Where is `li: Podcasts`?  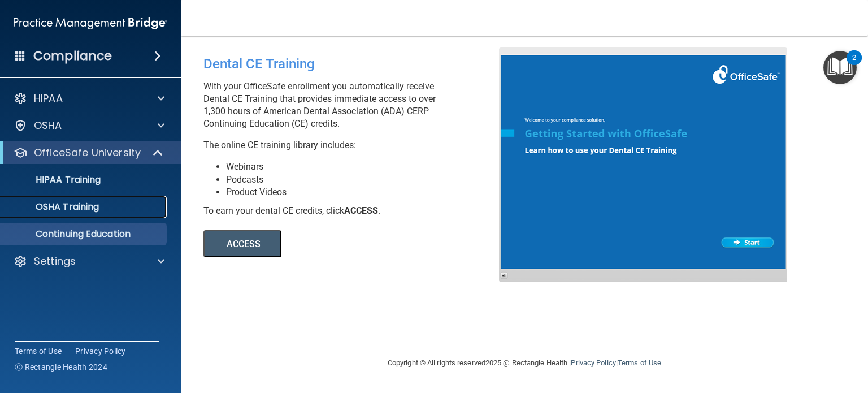
li: Podcasts is located at coordinates (366, 179).